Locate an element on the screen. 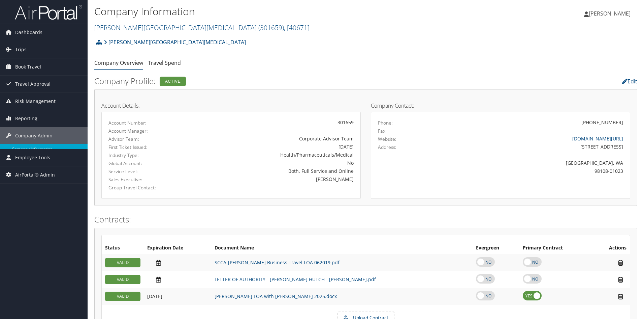  th: Status is located at coordinates (123, 248).